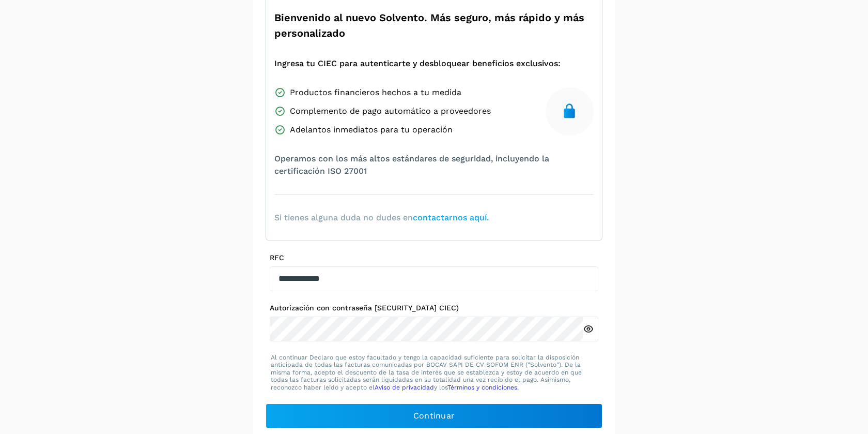 The width and height of the screenshot is (868, 434). What do you see at coordinates (434, 416) in the screenshot?
I see `span: Continuar` at bounding box center [434, 416].